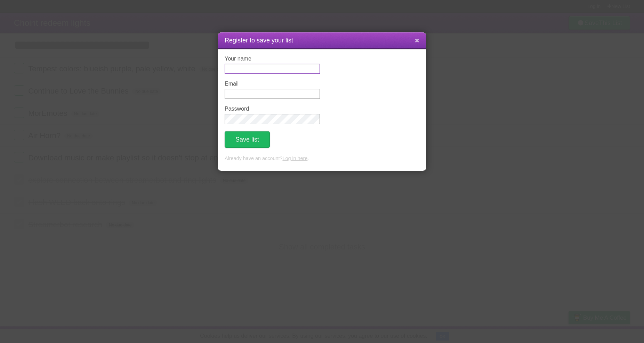  What do you see at coordinates (322, 159) in the screenshot?
I see `p: Already have an account? .` at bounding box center [322, 159].